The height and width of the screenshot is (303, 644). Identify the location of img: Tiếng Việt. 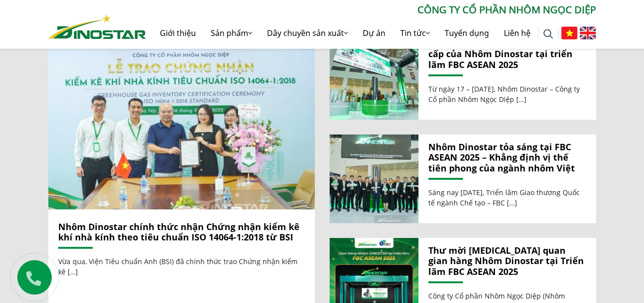
(569, 33).